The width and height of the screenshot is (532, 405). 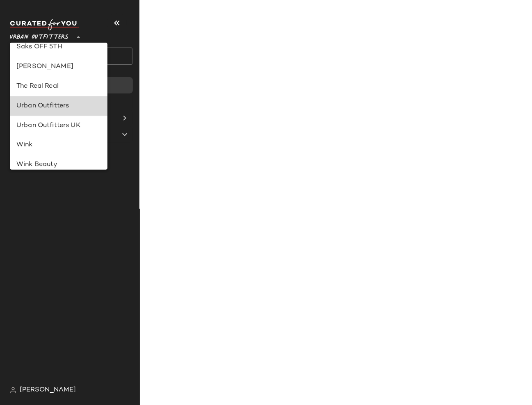 I want to click on img: cfy_white_logo.C9jOOHJF.svg, so click(x=45, y=25).